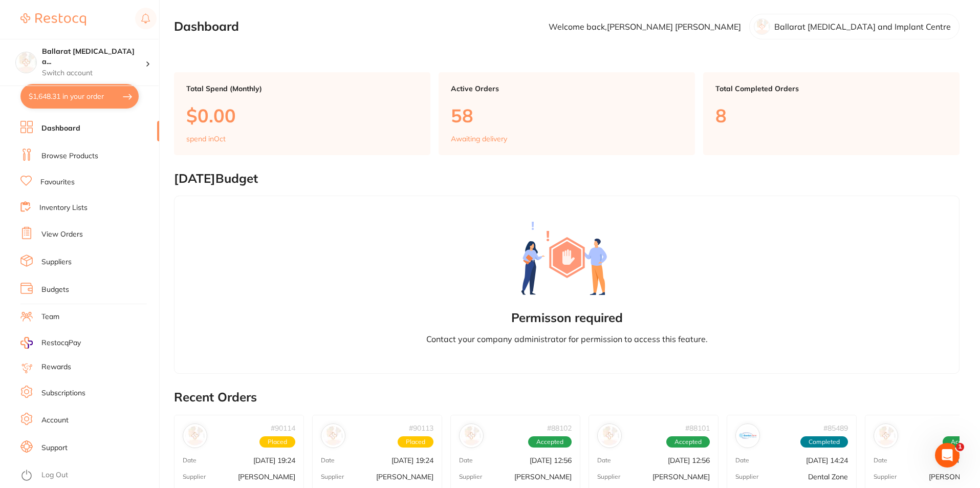  What do you see at coordinates (93, 56) in the screenshot?
I see `h4: Ballarat Wisdom Tooth and Implant Centre` at bounding box center [93, 56].